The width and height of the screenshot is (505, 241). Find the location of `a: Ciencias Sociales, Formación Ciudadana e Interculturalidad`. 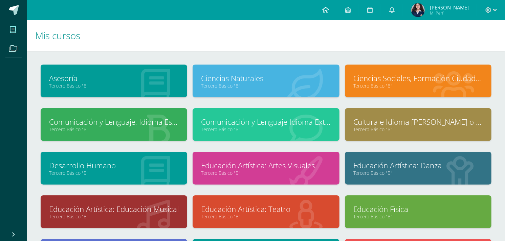

a: Ciencias Sociales, Formación Ciudadana e Interculturalidad is located at coordinates (418, 78).